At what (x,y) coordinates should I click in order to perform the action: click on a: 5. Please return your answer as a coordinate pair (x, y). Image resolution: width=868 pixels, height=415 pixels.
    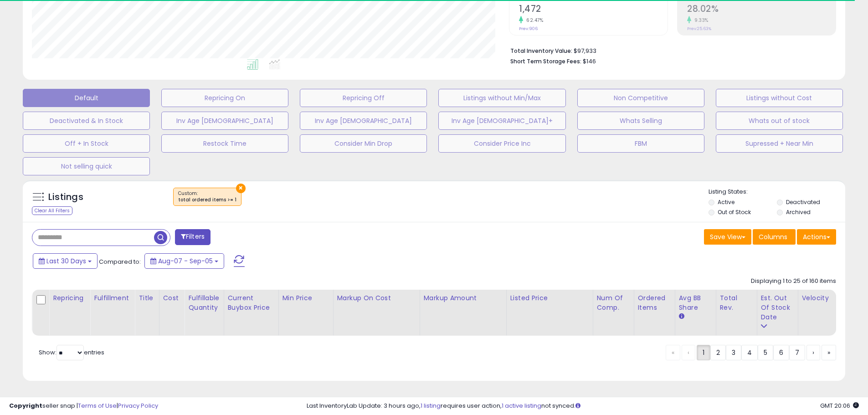
    Looking at the image, I should click on (766, 353).